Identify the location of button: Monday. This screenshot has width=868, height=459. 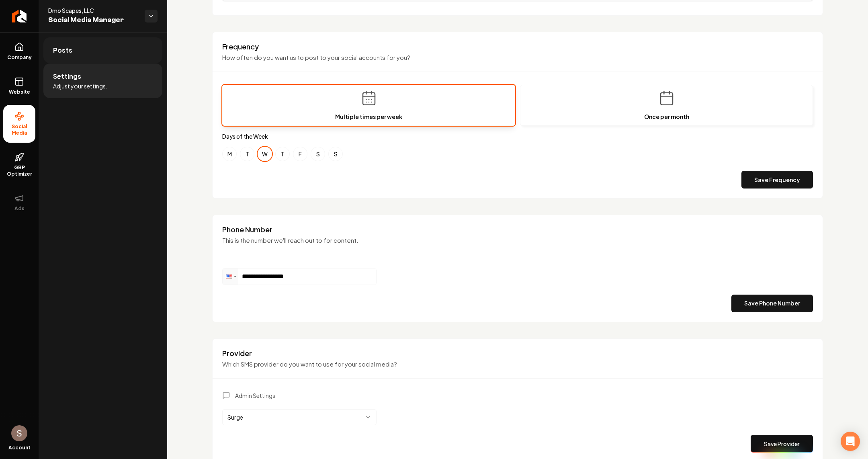
(229, 154).